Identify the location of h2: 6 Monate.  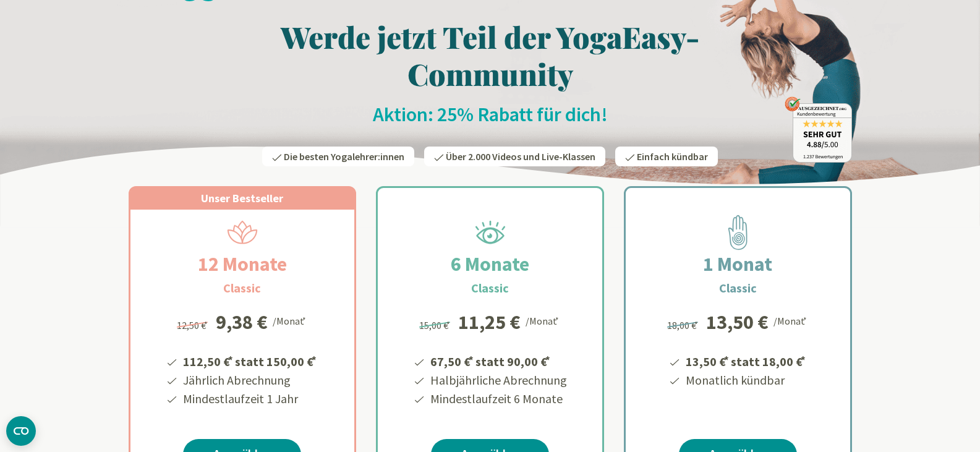
(490, 264).